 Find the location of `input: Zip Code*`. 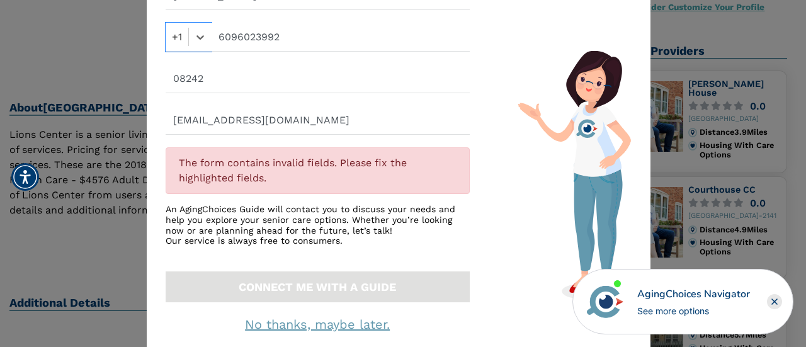

input: Zip Code* is located at coordinates (317, 79).